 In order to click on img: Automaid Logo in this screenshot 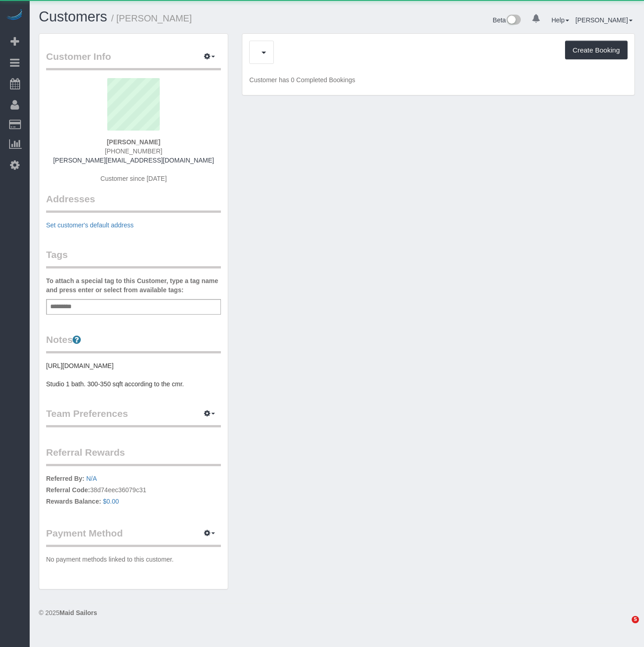, I will do `click(15, 15)`.